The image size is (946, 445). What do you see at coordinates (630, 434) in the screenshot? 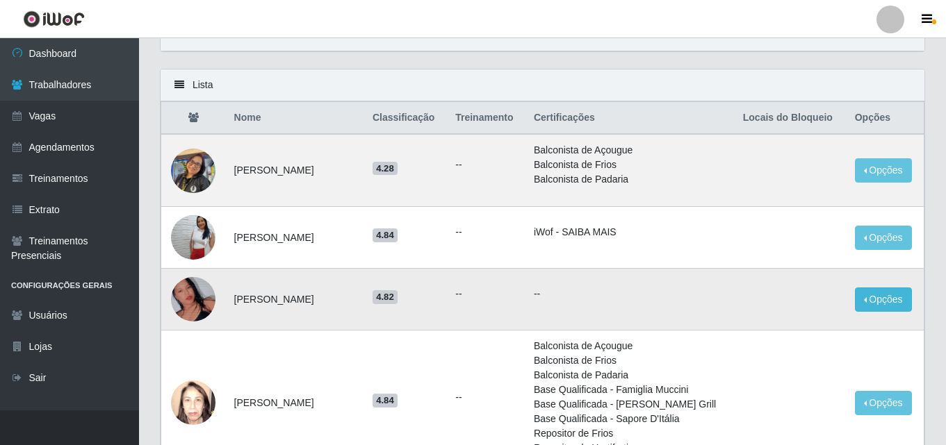
I see `li: Repositor de Frios` at bounding box center [630, 434].